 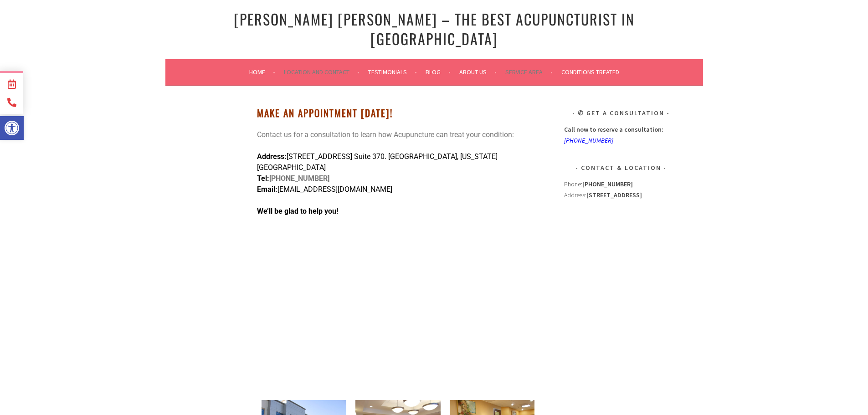 What do you see at coordinates (262, 72) in the screenshot?
I see `a: Home` at bounding box center [262, 72].